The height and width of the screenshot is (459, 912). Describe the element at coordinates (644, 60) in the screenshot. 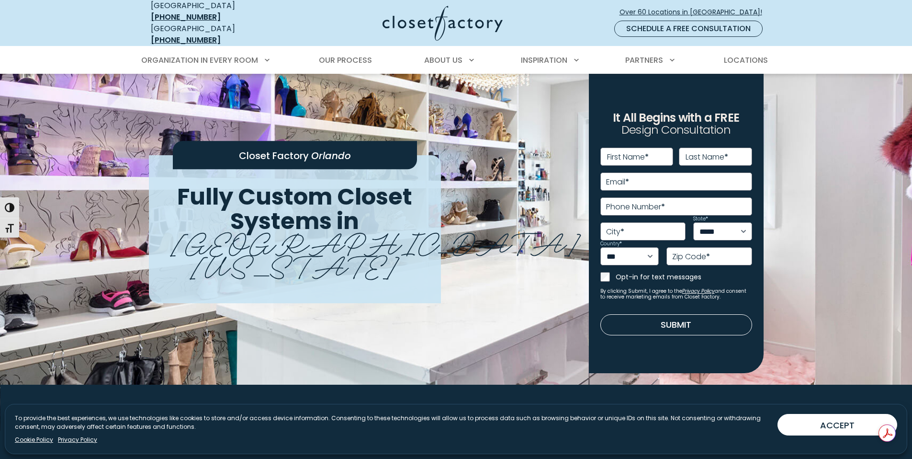

I see `span: Partners` at that location.